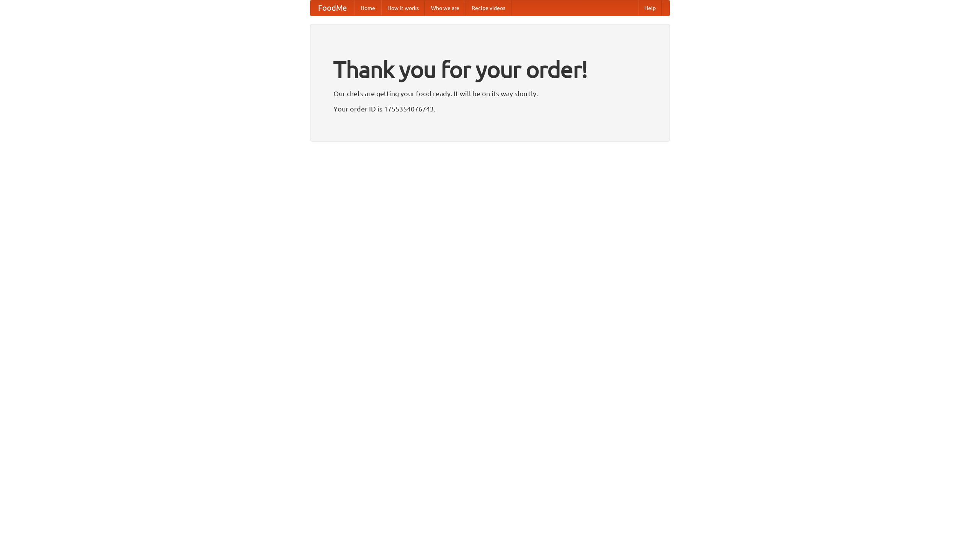  What do you see at coordinates (446, 8) in the screenshot?
I see `a: Who we are` at bounding box center [446, 8].